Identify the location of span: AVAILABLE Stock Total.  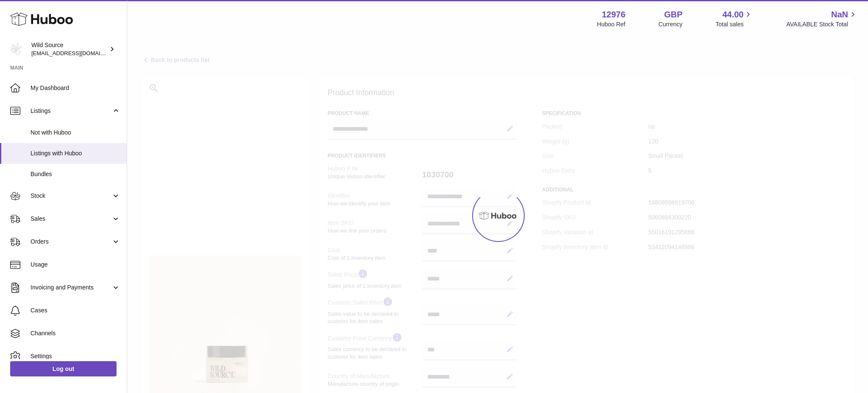
(822, 24).